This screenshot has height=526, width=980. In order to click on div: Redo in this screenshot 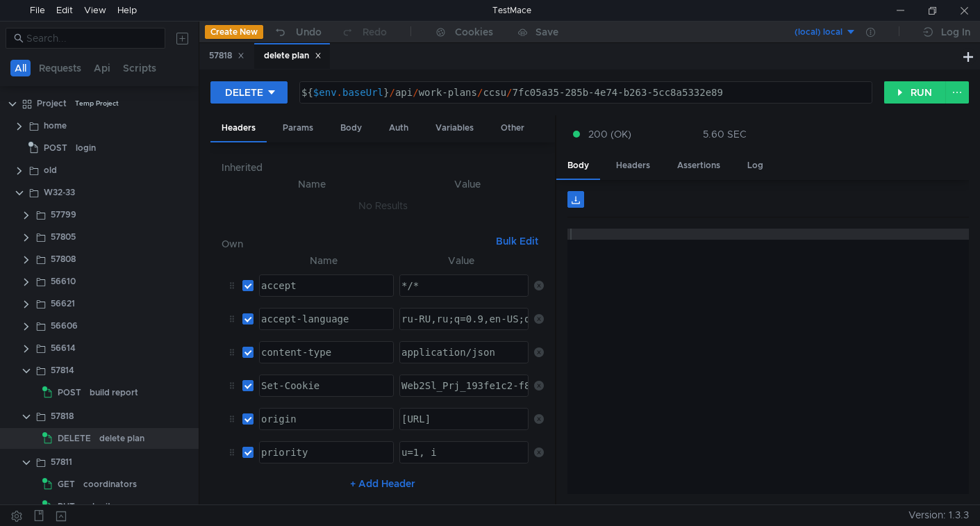, I will do `click(375, 32)`.